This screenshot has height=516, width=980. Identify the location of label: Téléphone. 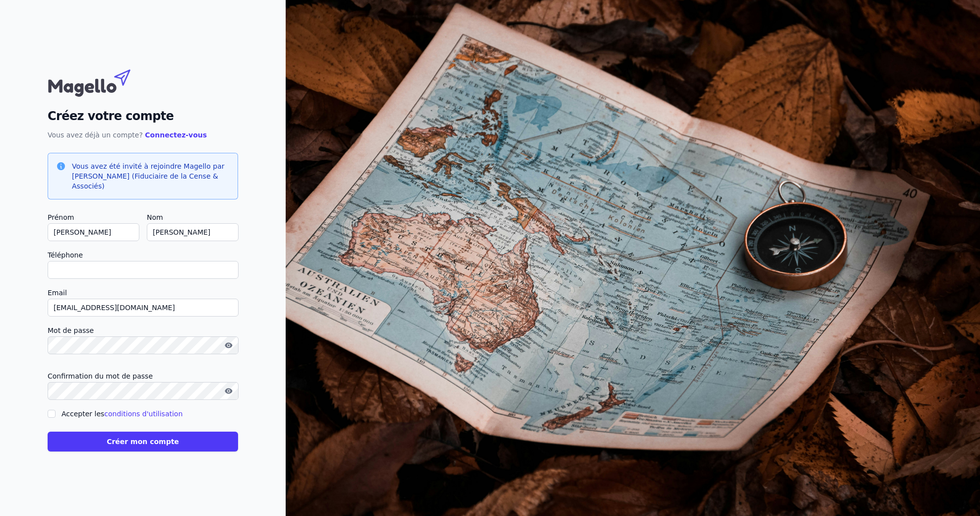
(143, 255).